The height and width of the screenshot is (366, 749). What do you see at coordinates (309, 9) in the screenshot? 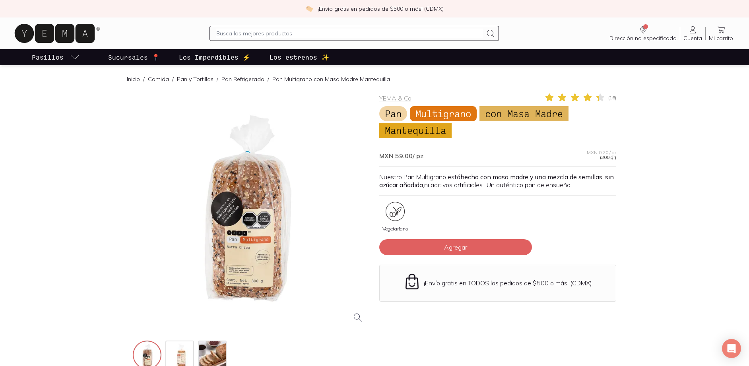
I see `img: check` at bounding box center [309, 9].